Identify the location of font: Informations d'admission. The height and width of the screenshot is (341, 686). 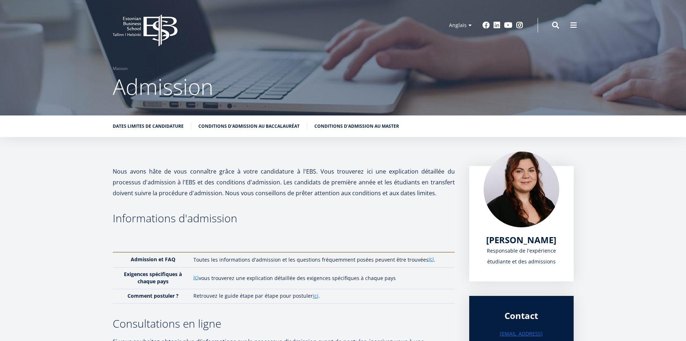
(175, 218).